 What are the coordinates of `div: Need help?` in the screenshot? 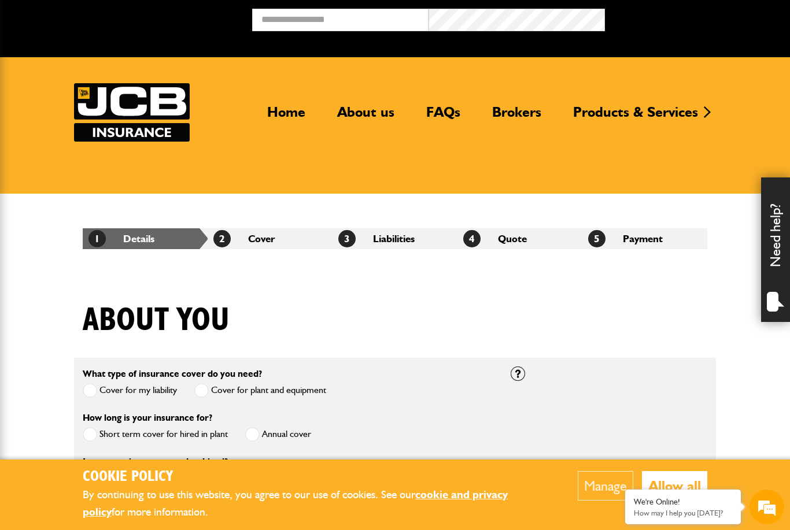 It's located at (776, 250).